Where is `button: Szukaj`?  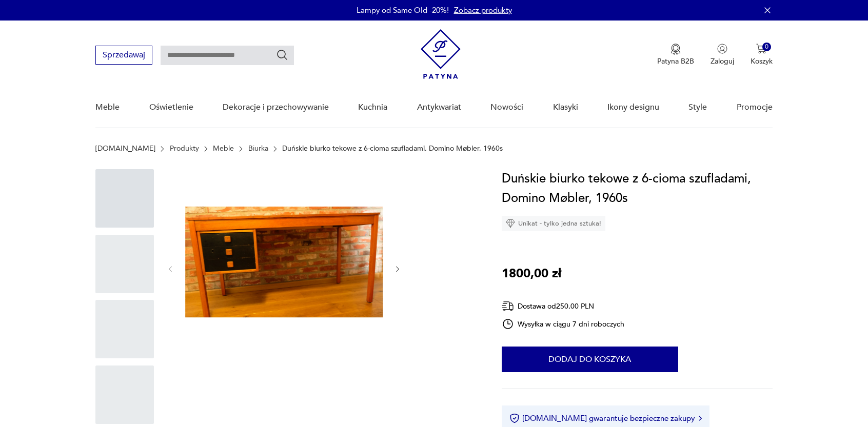
button: Szukaj is located at coordinates (282, 55).